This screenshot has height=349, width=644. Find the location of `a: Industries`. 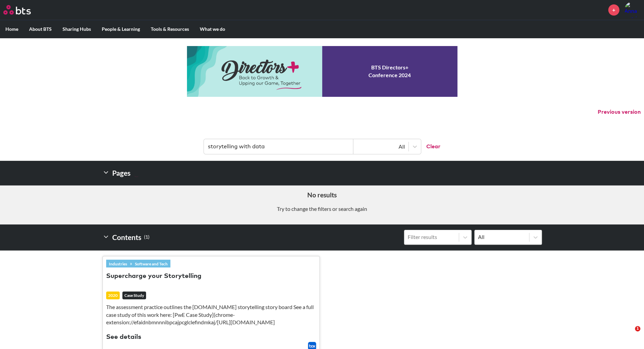

a: Industries is located at coordinates (118, 263).